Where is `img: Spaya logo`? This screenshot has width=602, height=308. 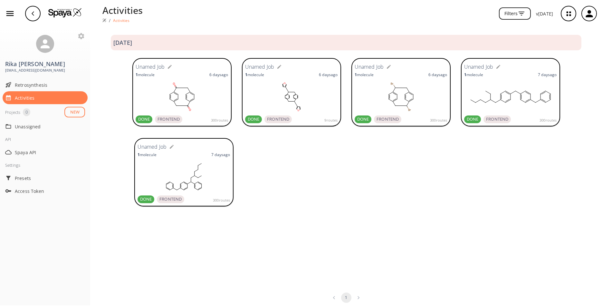
img: Spaya logo is located at coordinates (104, 20).